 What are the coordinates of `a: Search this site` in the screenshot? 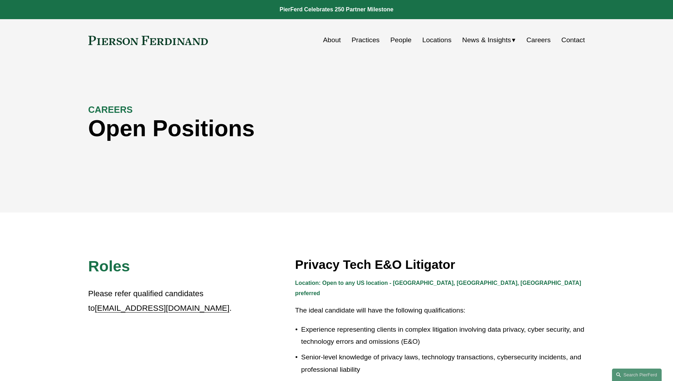 It's located at (637, 375).